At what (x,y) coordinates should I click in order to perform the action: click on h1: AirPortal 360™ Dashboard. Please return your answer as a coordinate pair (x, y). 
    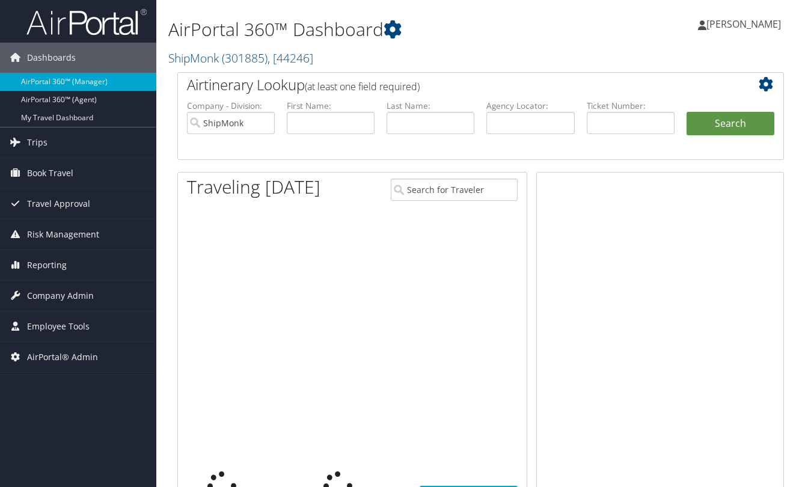
    Looking at the image, I should click on (376, 29).